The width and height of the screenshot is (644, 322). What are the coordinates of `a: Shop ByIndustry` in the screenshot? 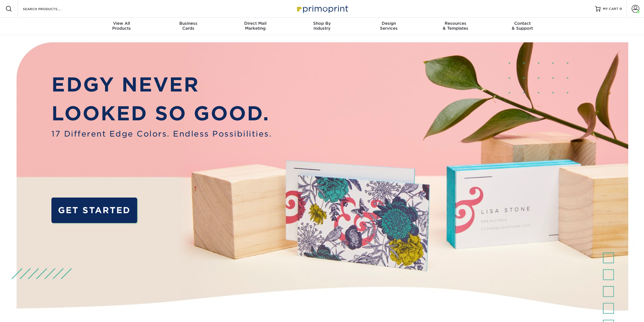 It's located at (322, 26).